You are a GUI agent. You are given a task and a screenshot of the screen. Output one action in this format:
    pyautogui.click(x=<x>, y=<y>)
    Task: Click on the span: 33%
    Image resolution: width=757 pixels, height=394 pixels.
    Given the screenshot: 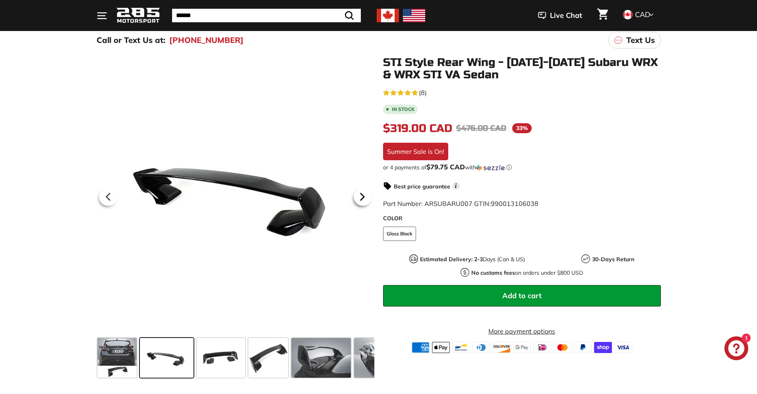 What is the action you would take?
    pyautogui.click(x=522, y=128)
    